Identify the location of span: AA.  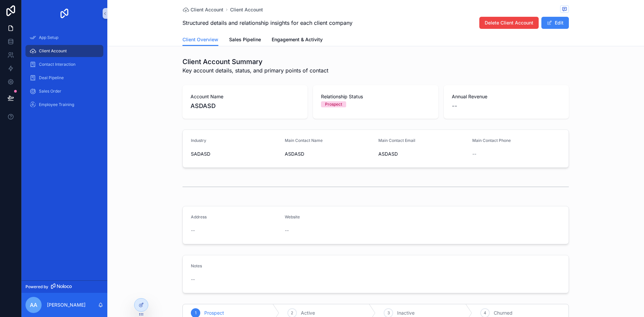
(34, 305).